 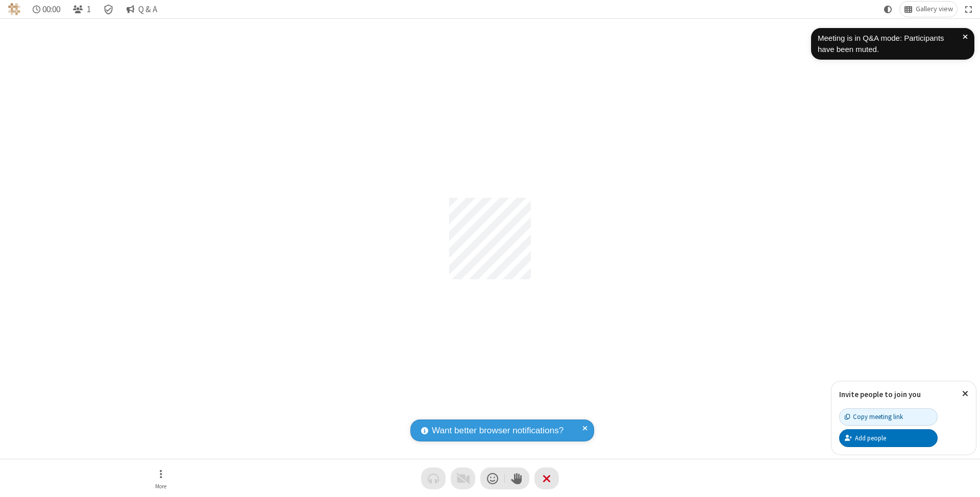 What do you see at coordinates (890, 44) in the screenshot?
I see `div: Meeting is in Q&A mode: Participants have been muted.` at bounding box center [890, 44].